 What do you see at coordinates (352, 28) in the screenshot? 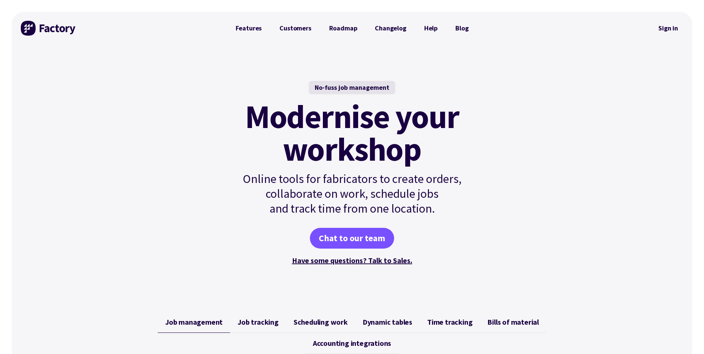
I see `nav: Primary Navigation` at bounding box center [352, 28].